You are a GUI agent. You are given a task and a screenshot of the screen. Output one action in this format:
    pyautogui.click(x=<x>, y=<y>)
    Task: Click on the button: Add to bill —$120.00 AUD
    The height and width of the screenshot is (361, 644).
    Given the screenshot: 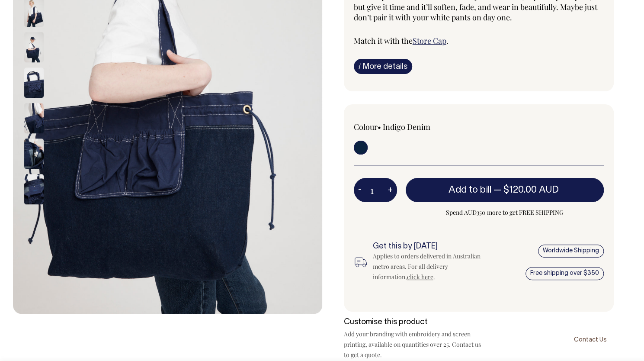 What is the action you would take?
    pyautogui.click(x=505, y=190)
    